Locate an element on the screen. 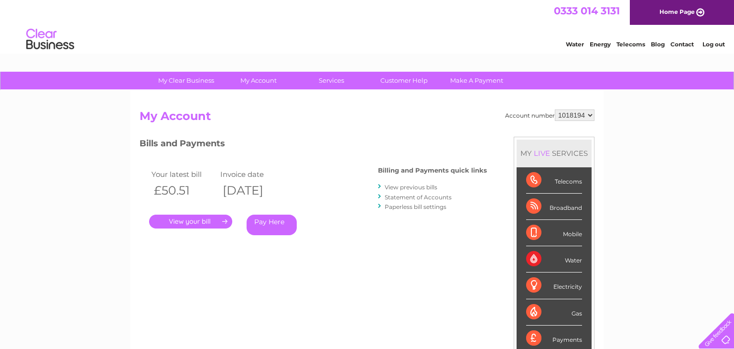  h4: Billing and Payments quick links is located at coordinates (432, 170).